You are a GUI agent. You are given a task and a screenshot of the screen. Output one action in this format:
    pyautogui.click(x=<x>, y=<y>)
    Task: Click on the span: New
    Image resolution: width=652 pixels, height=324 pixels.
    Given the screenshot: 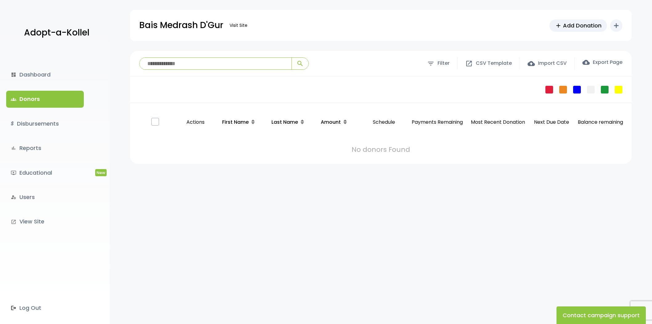 What is the action you would take?
    pyautogui.click(x=101, y=172)
    